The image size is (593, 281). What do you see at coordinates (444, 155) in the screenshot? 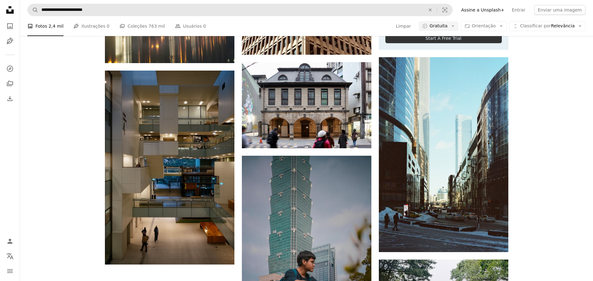
I see `a: um casal de pessoas caminhando por uma rua ao lado de edifícios altos` at bounding box center [444, 155].